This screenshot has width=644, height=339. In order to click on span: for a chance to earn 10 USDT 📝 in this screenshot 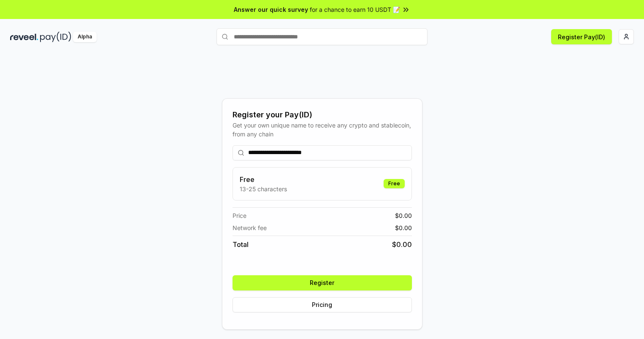, I will do `click(355, 9)`.